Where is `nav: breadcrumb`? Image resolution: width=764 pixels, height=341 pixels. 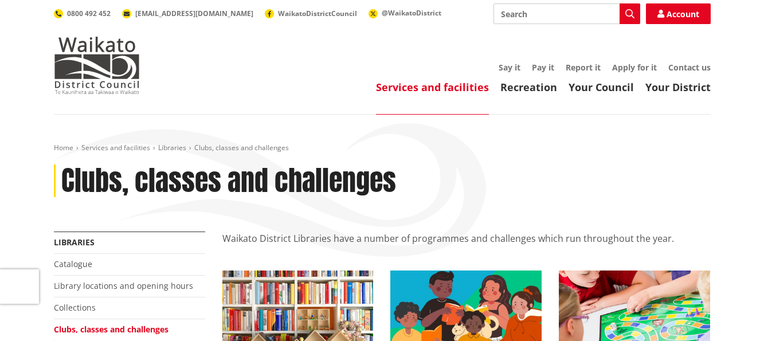 nav: breadcrumb is located at coordinates (382, 148).